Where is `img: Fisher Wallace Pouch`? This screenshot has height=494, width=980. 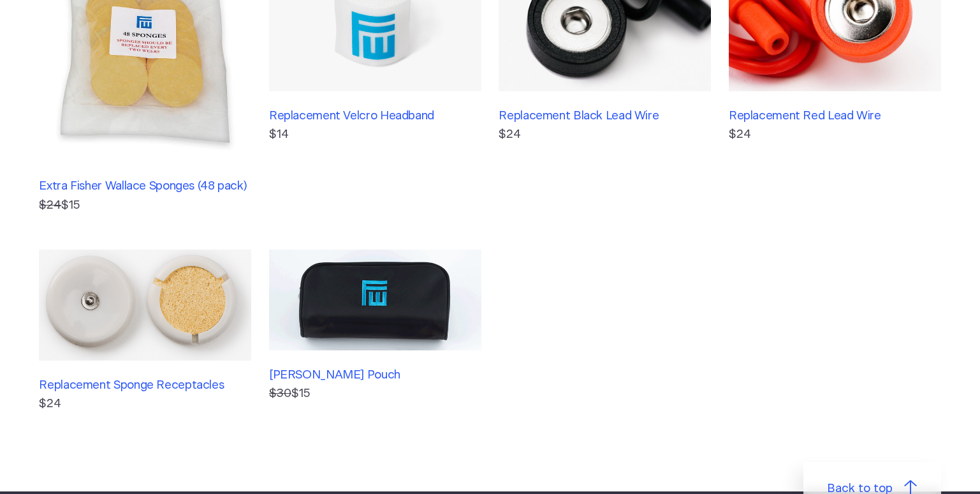 img: Fisher Wallace Pouch is located at coordinates (375, 299).